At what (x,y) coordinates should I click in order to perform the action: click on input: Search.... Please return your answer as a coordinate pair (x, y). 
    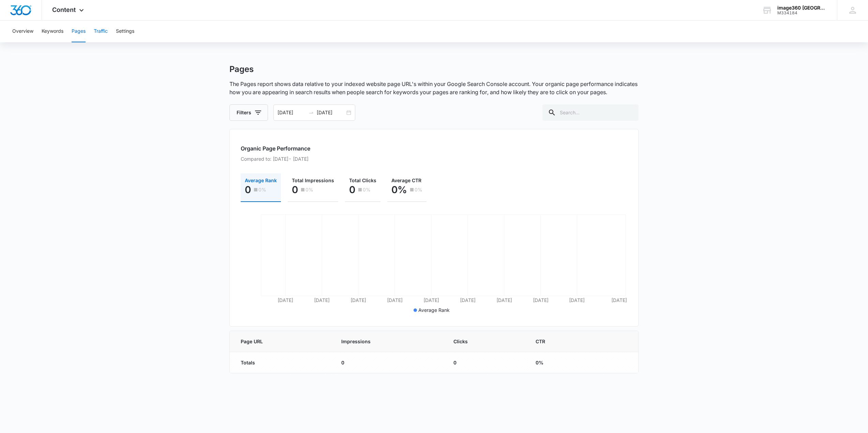
    Looking at the image, I should click on (590, 112).